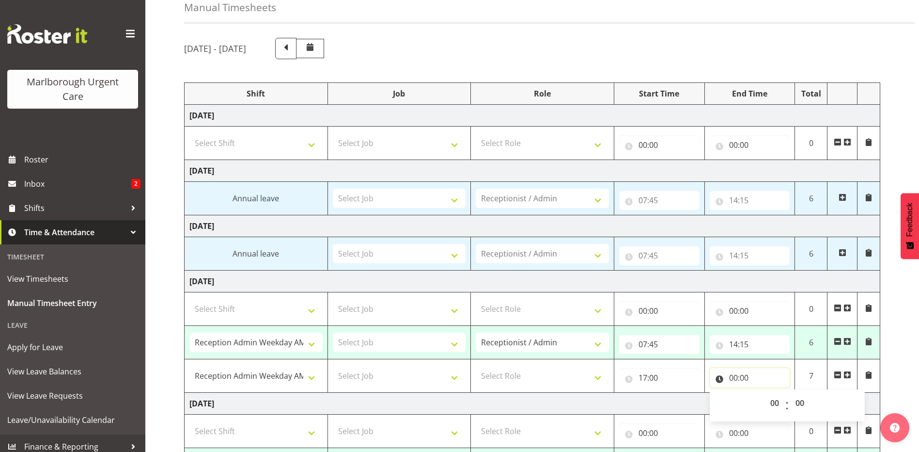 The height and width of the screenshot is (452, 919). Describe the element at coordinates (73, 303) in the screenshot. I see `a: Manual Timesheet Entry` at that location.